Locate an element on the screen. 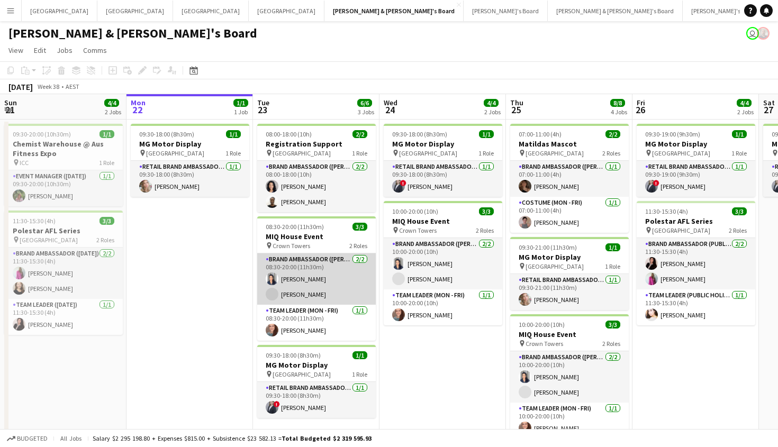 The height and width of the screenshot is (447, 778). app-user-avatar: Jenny Tu is located at coordinates (752, 33).